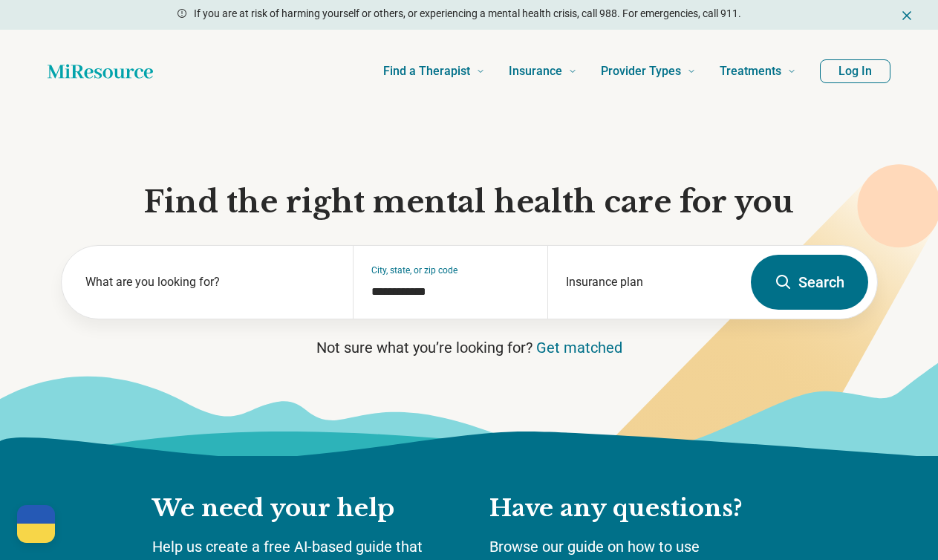  Describe the element at coordinates (641, 71) in the screenshot. I see `span: Provider Types` at that location.